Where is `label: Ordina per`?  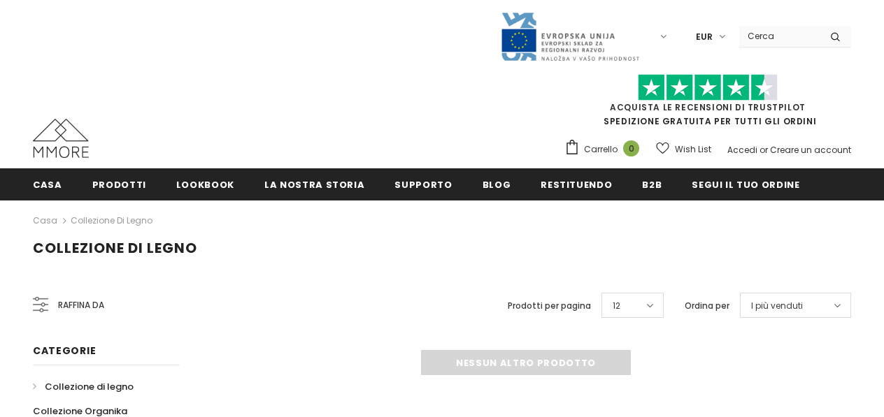
label: Ordina per is located at coordinates (707, 306).